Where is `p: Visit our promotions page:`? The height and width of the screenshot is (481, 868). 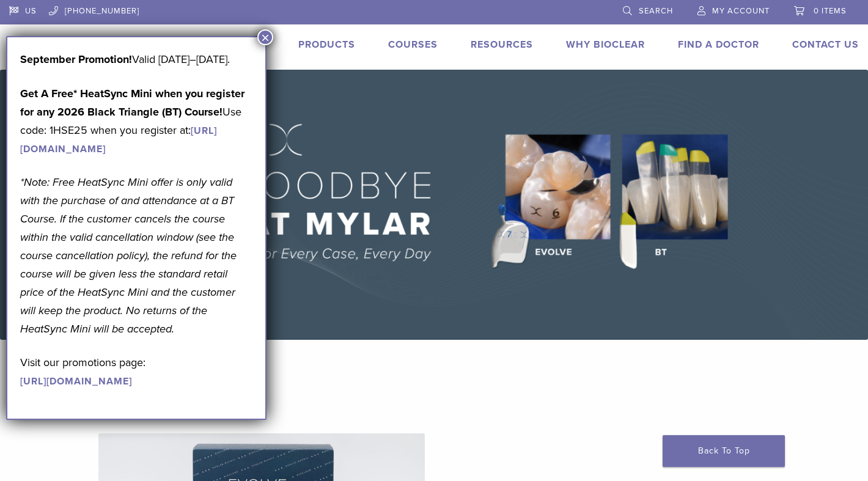
p: Visit our promotions page: is located at coordinates (136, 372).